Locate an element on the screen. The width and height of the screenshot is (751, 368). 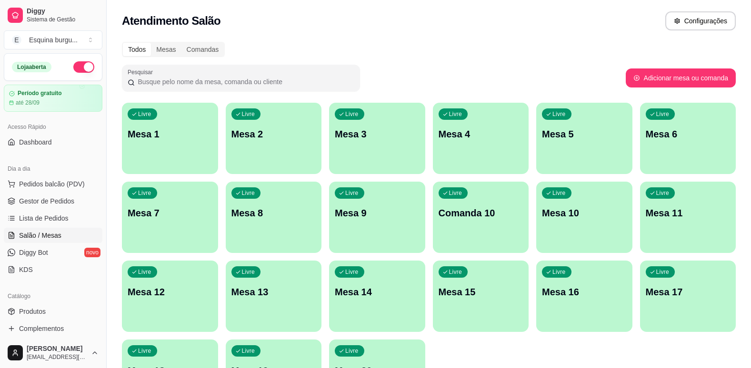
button: LivreMesa 15 is located at coordinates (481, 297).